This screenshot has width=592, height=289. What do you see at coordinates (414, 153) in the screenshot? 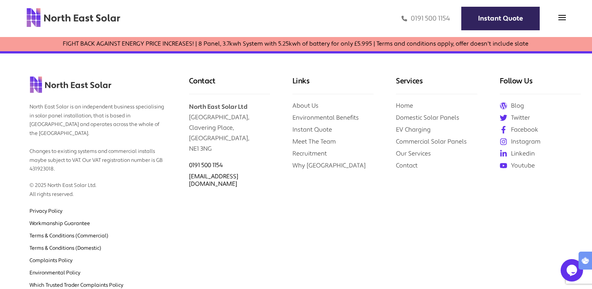
I see `a: Our Services` at bounding box center [414, 153].